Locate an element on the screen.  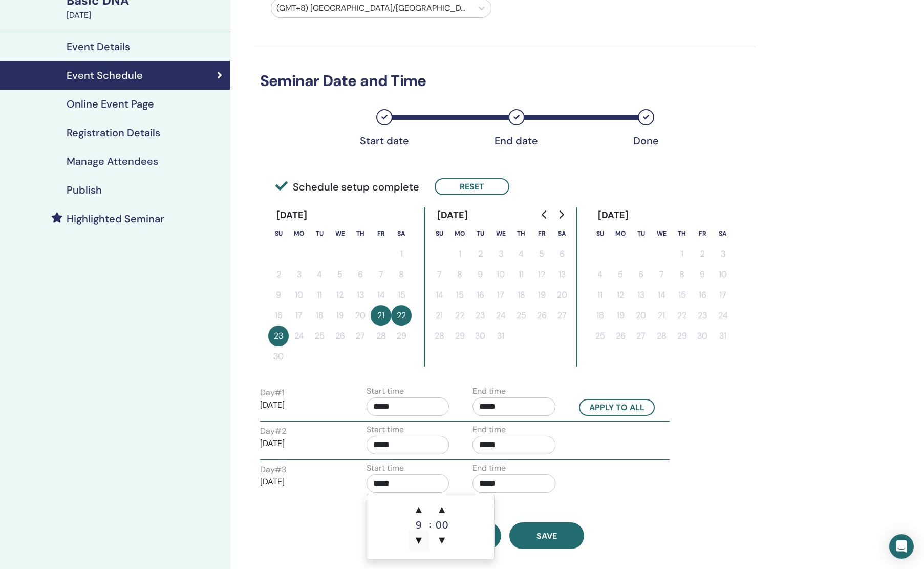
h4: Event Schedule is located at coordinates (105, 75).